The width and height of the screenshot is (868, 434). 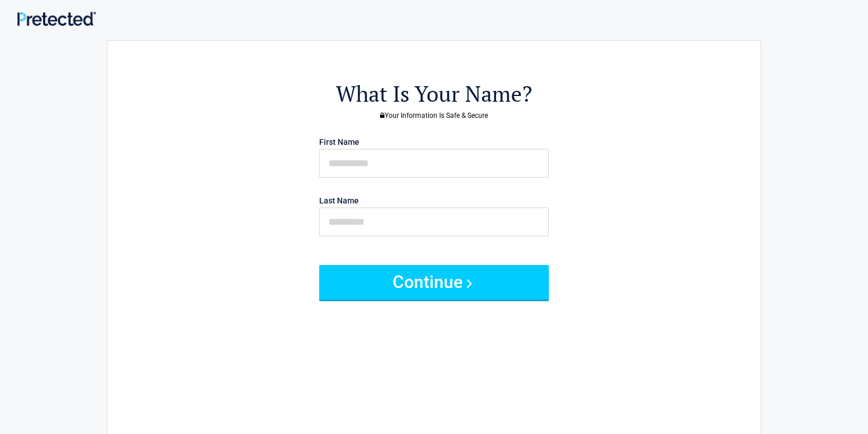 What do you see at coordinates (434, 94) in the screenshot?
I see `h2: What Is Your Name?` at bounding box center [434, 94].